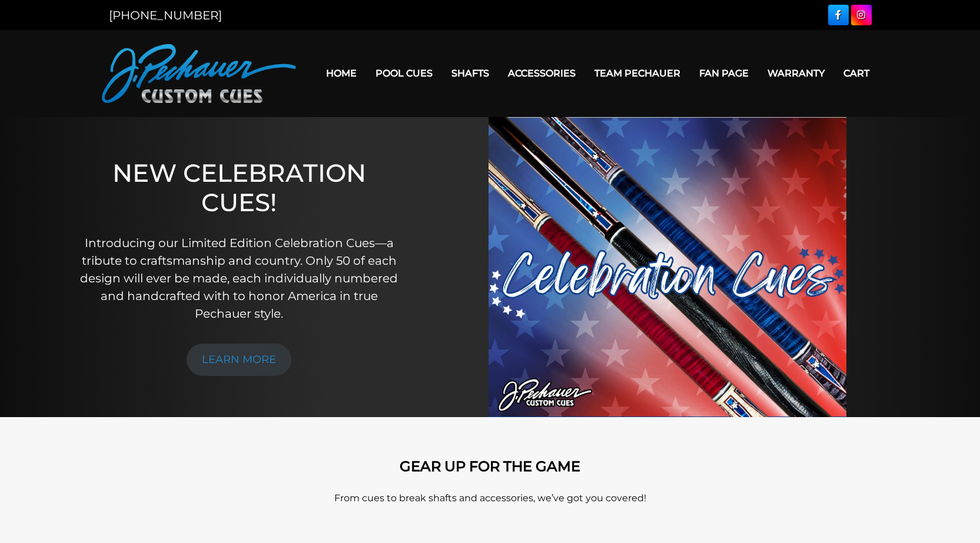 This screenshot has width=980, height=543. What do you see at coordinates (239, 279) in the screenshot?
I see `p: Introducing our Limited Edition Celebration Cues—a tribute to craftsmanship and country. Only 50 ...` at bounding box center [239, 279].